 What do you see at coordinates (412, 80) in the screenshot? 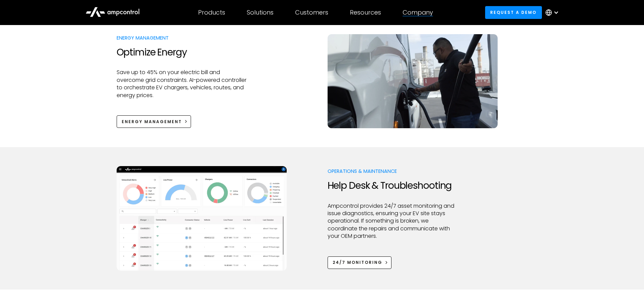
I see `img: Ampcontrol EV fleet charging solutions for energy management` at bounding box center [412, 80].